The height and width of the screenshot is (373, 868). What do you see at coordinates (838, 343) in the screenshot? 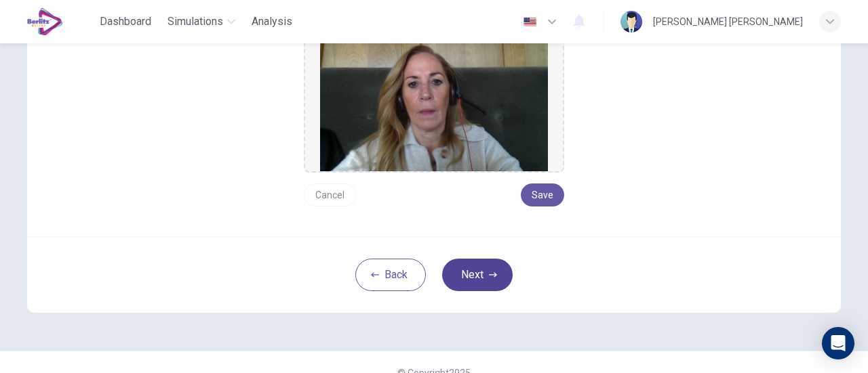
I see `div: Open Intercom Messenger` at bounding box center [838, 343].